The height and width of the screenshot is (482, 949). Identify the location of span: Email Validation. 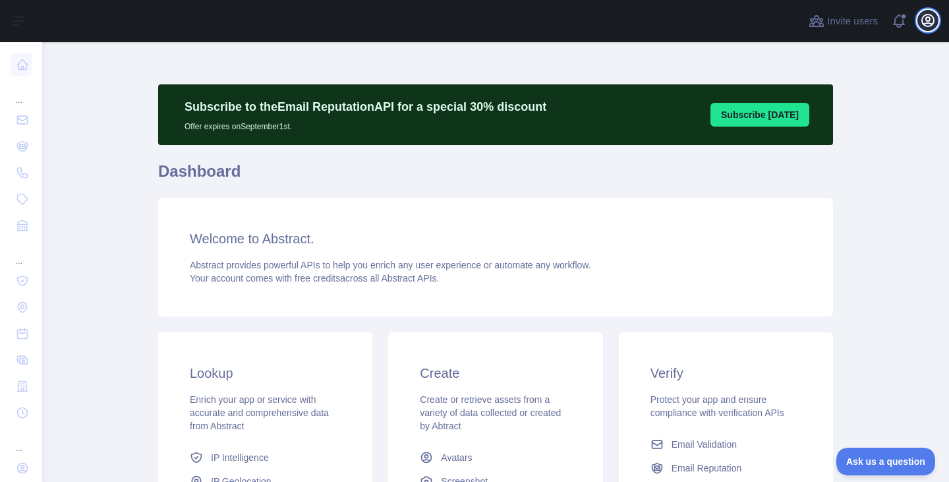
(704, 444).